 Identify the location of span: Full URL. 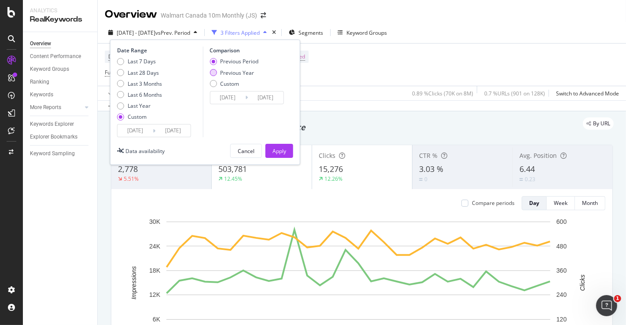
(114, 72).